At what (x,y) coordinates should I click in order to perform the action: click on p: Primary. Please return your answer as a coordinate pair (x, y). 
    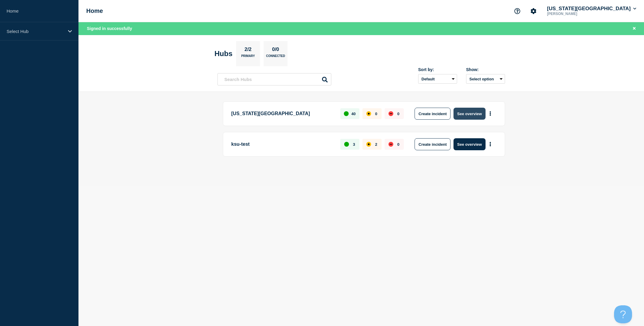
    Looking at the image, I should click on (248, 57).